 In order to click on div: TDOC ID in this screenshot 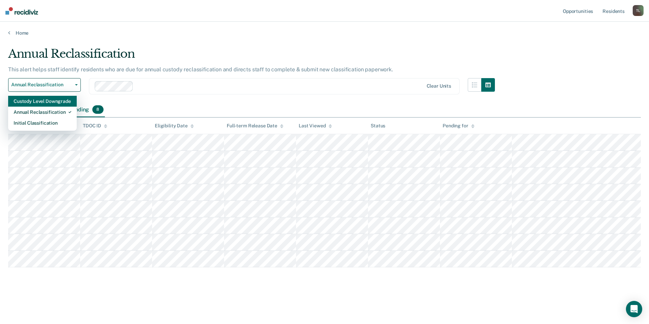, I will do `click(95, 126)`.